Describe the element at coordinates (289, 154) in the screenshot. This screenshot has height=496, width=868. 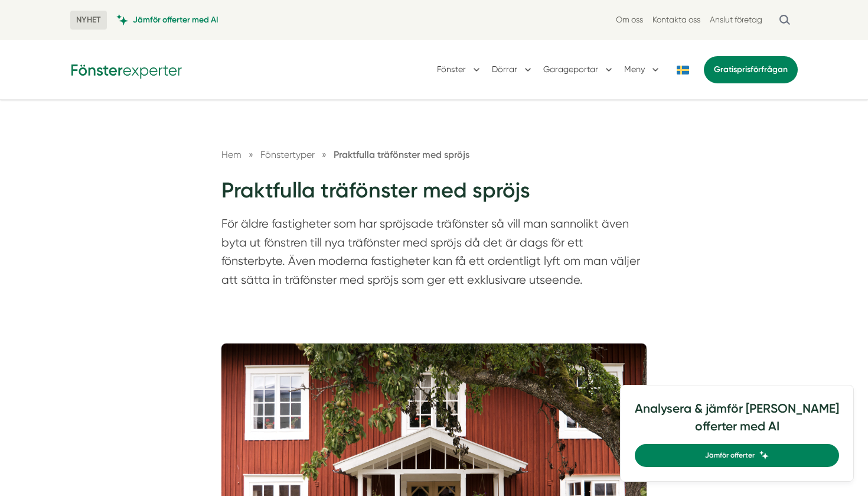
I see `a: Fönstertyper` at that location.